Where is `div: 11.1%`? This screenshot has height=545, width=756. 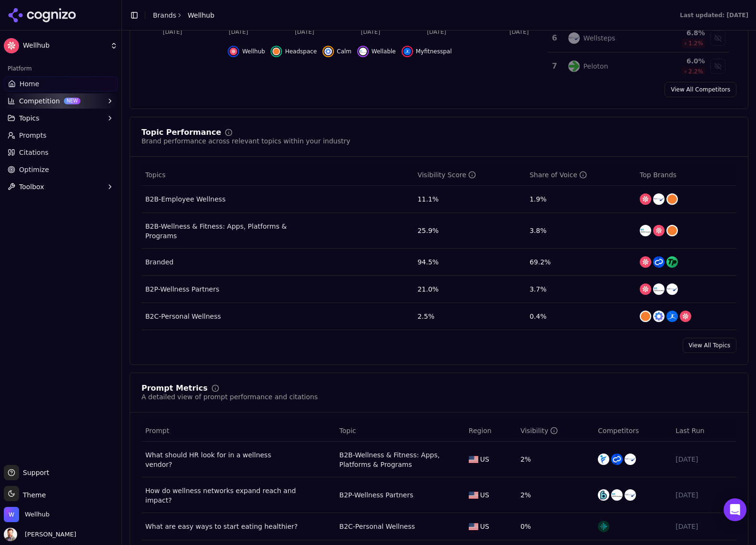
div: 11.1% is located at coordinates (469, 199).